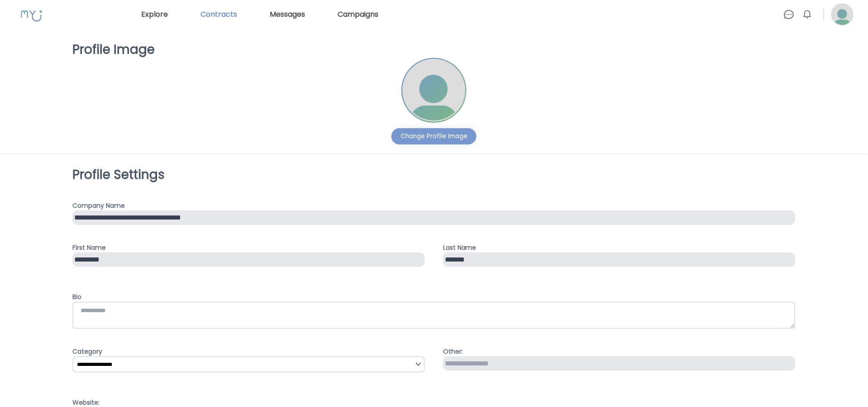 The width and height of the screenshot is (868, 407). What do you see at coordinates (807, 14) in the screenshot?
I see `img: Bell` at bounding box center [807, 14].